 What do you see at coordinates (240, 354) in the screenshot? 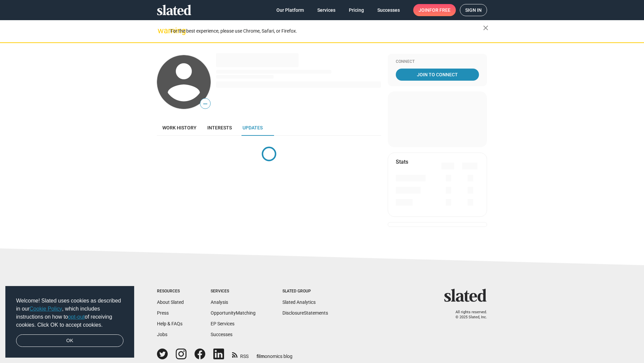
I see `a: RSS` at bounding box center [240, 354].